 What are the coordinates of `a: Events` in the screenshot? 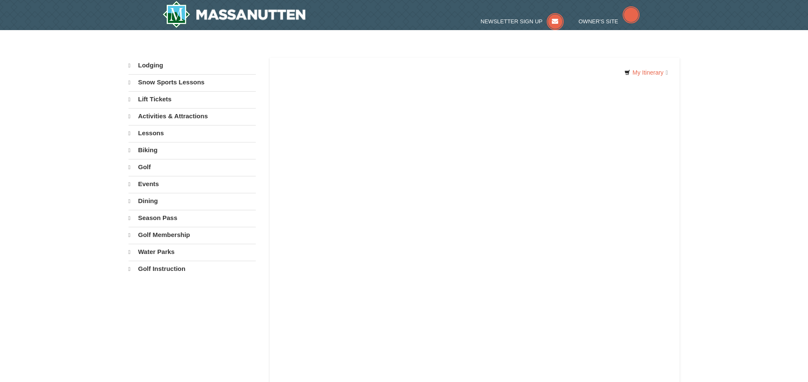 It's located at (192, 184).